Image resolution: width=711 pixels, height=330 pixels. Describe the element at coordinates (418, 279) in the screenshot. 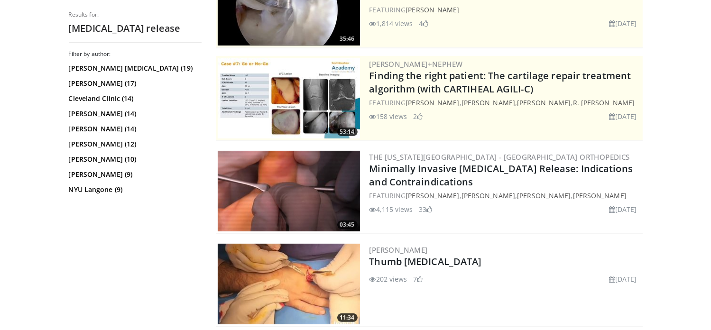

I see `li: 7` at that location.